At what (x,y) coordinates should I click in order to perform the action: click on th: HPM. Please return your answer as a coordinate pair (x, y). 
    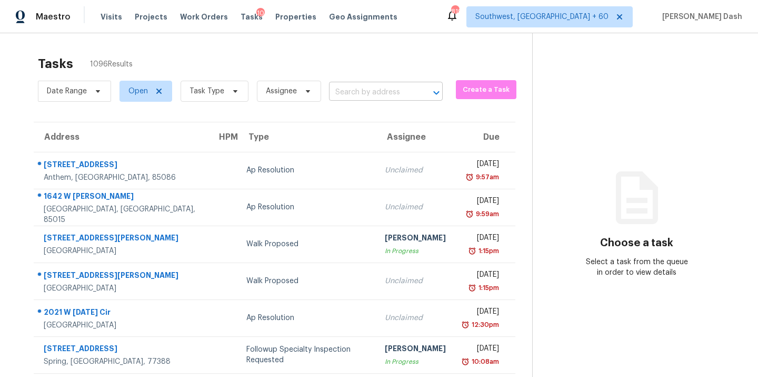
    Looking at the image, I should click on (223, 137).